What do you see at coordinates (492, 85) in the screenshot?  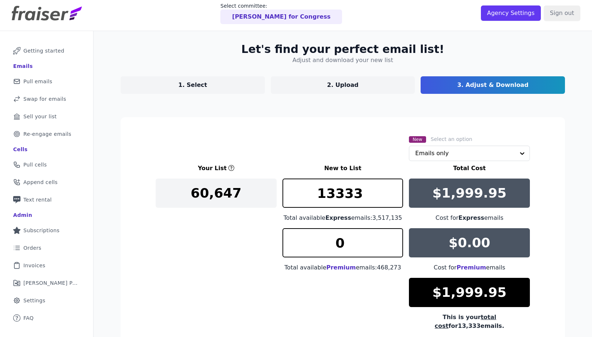 I see `p: 3. Adjust & Download` at bounding box center [492, 85].